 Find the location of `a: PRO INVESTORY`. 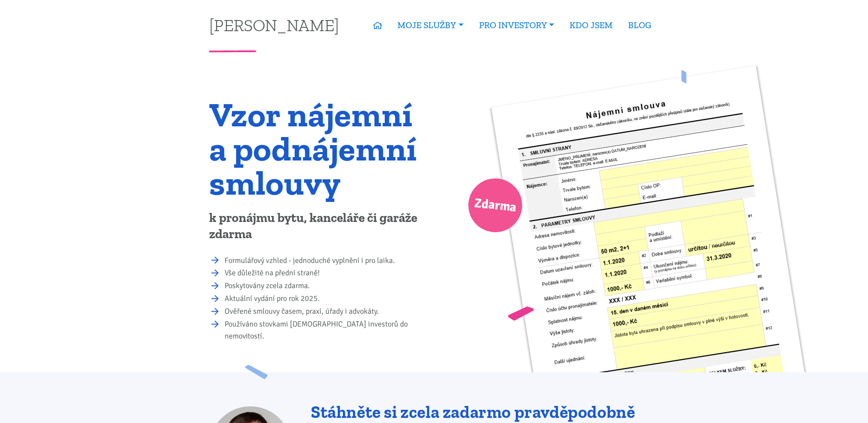

a: PRO INVESTORY is located at coordinates (516, 25).